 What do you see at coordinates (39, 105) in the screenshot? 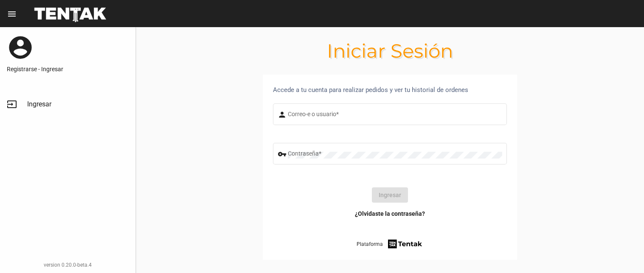
I see `span: Ingresar` at bounding box center [39, 105].